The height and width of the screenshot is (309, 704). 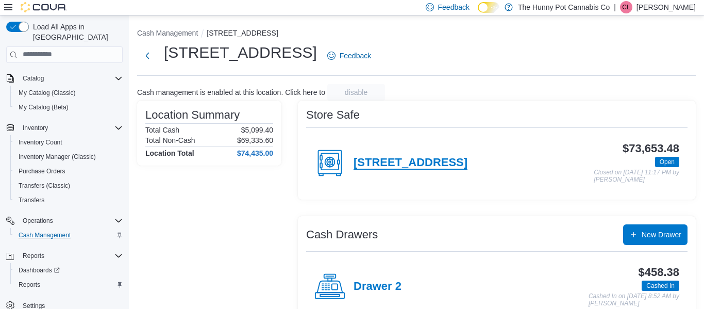 I want to click on span: Open, so click(x=667, y=162).